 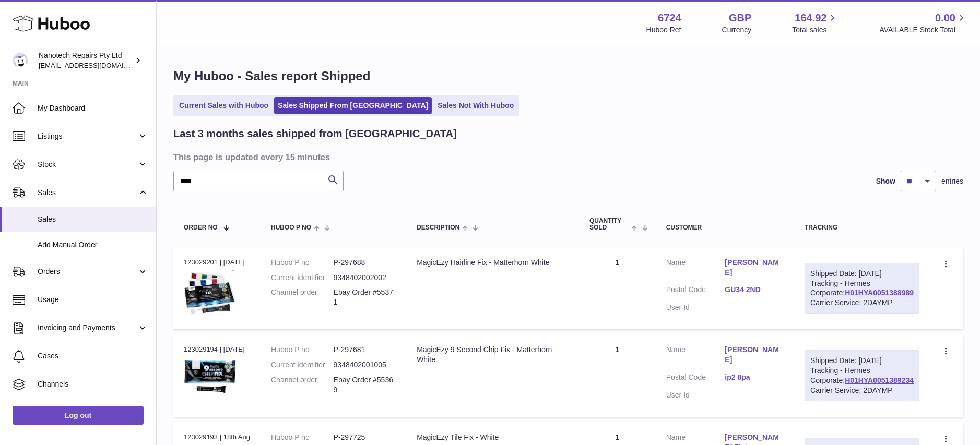 What do you see at coordinates (93, 356) in the screenshot?
I see `span: Cases` at bounding box center [93, 356].